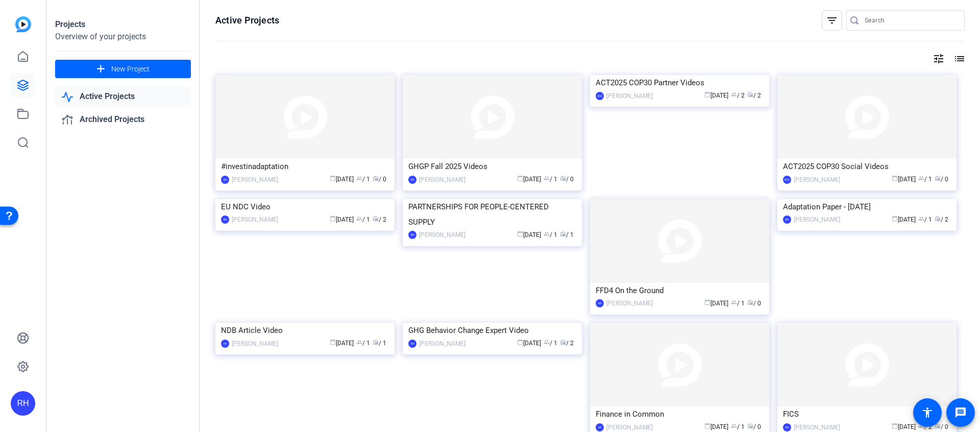 The width and height of the screenshot is (980, 432). What do you see at coordinates (305, 330) in the screenshot?
I see `div: NDB Article Video` at bounding box center [305, 330].